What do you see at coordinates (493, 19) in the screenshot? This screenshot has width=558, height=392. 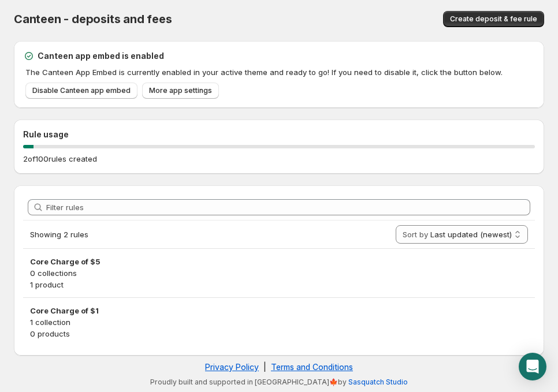 I see `span: Create deposit & fee rule` at bounding box center [493, 19].